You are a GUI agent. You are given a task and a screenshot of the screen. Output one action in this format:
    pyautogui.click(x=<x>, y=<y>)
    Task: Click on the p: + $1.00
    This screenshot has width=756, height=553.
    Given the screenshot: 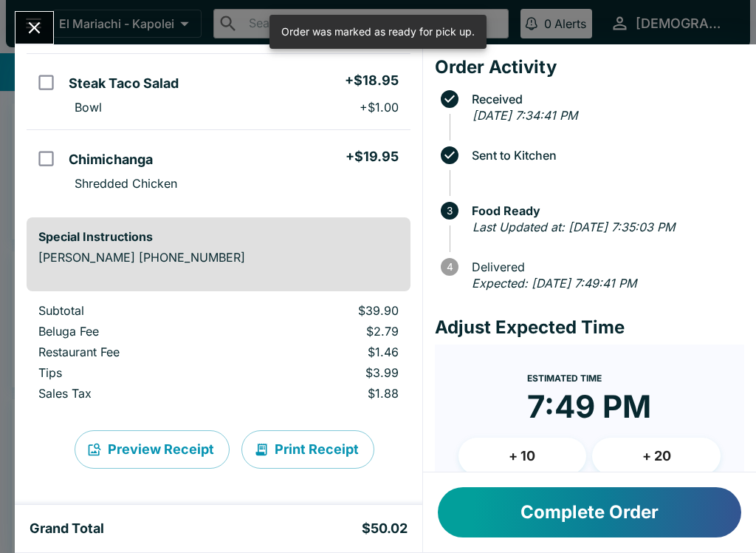 What is the action you would take?
    pyautogui.click(x=379, y=107)
    